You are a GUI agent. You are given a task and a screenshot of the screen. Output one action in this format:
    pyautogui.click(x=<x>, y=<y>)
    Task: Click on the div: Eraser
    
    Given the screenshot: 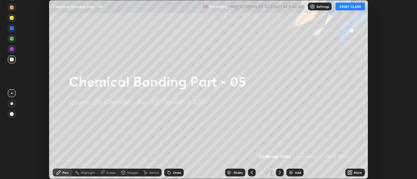 What is the action you would take?
    pyautogui.click(x=111, y=173)
    